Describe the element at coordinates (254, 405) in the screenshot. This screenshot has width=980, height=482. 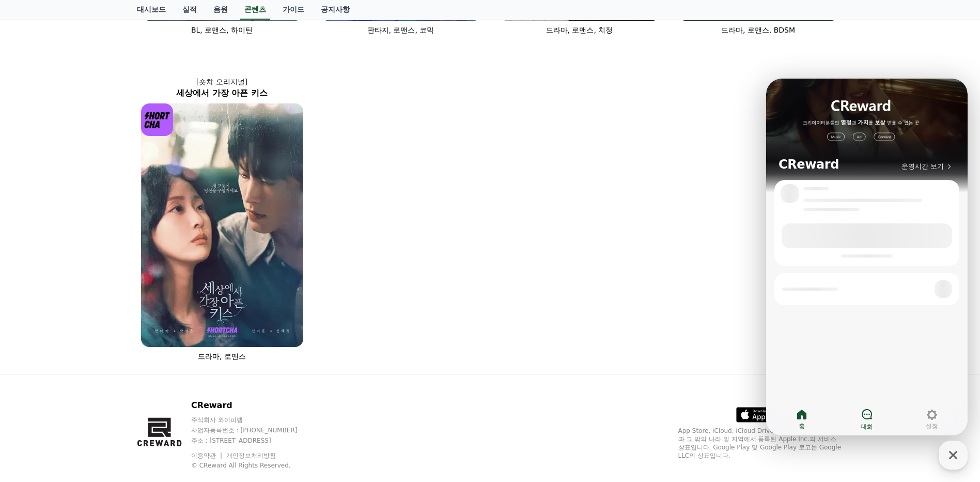
I see `p: CReward` at that location.